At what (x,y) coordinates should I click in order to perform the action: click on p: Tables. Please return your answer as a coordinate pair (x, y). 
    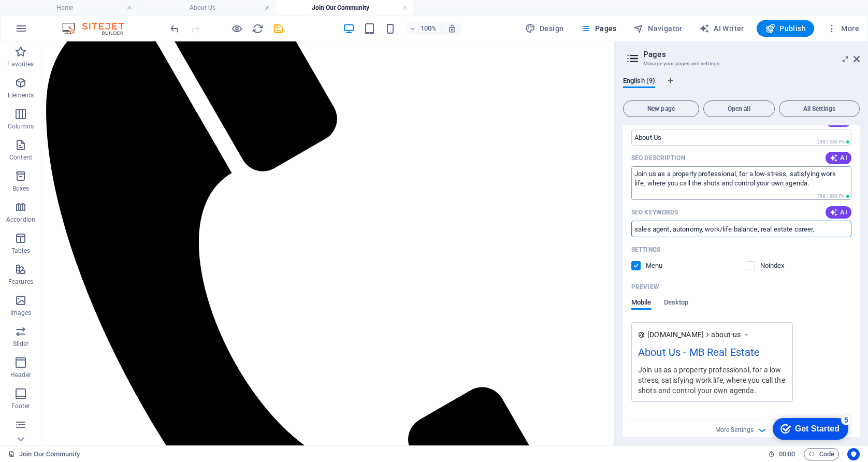
    Looking at the image, I should click on (21, 251).